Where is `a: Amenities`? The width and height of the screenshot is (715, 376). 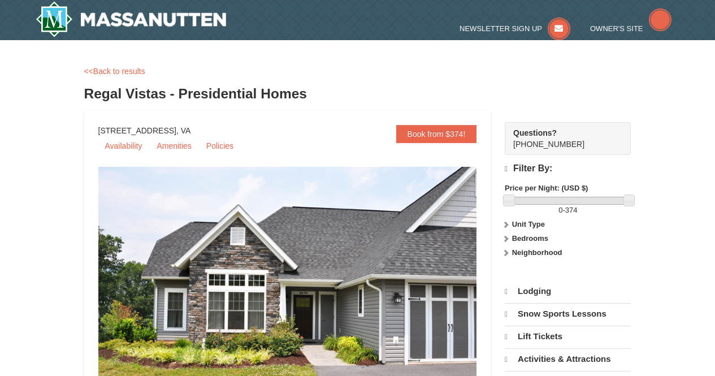 a: Amenities is located at coordinates (174, 146).